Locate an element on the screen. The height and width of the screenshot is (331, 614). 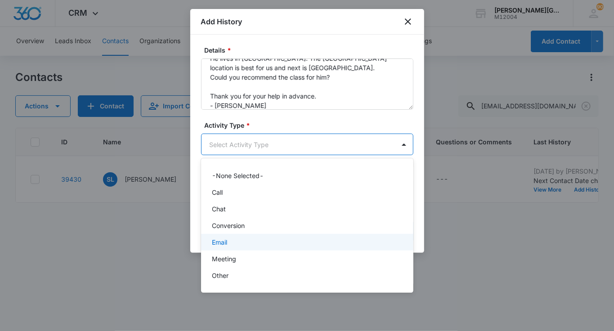
p: -None Selected- is located at coordinates (238, 175).